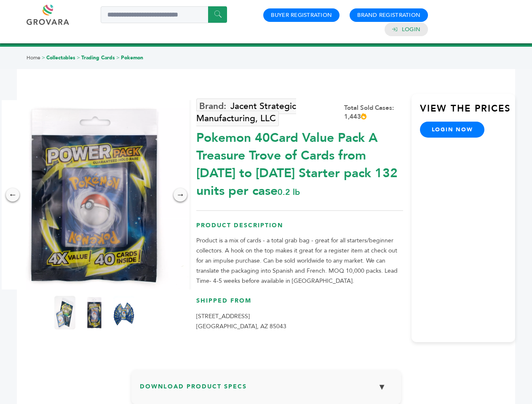 This screenshot has height=404, width=532. What do you see at coordinates (288, 192) in the screenshot?
I see `span: 0.2 lb` at bounding box center [288, 192].